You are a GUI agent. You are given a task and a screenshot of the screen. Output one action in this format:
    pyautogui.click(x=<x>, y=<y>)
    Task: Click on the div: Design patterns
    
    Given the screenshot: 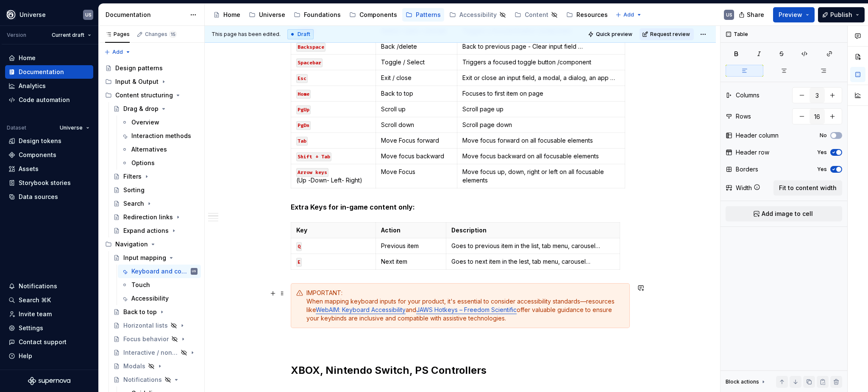 What is the action you would take?
    pyautogui.click(x=139, y=68)
    